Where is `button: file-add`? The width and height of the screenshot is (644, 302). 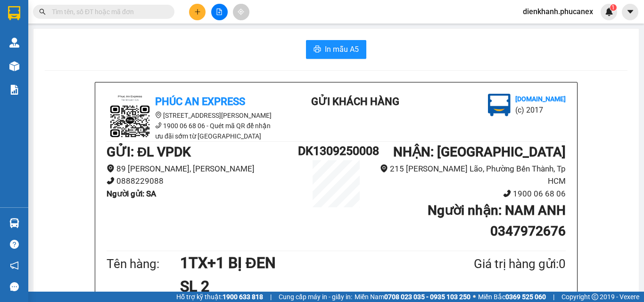
button: file-add is located at coordinates (219, 12).